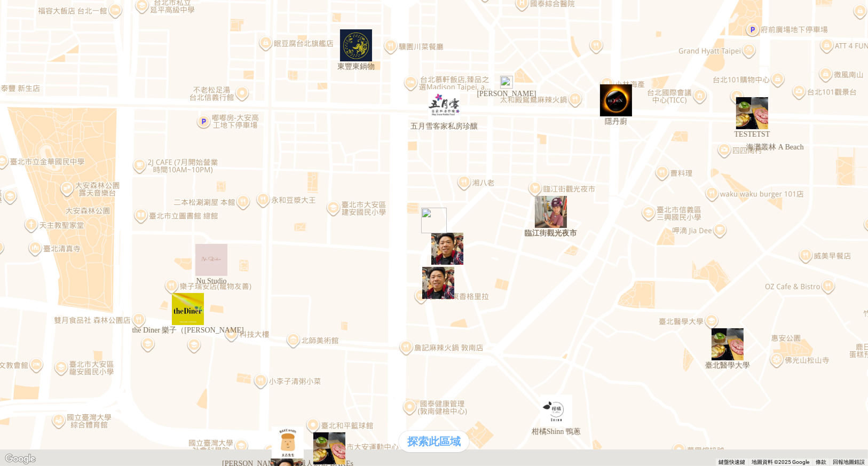  I want to click on button: 鍵盤快速鍵, so click(732, 462).